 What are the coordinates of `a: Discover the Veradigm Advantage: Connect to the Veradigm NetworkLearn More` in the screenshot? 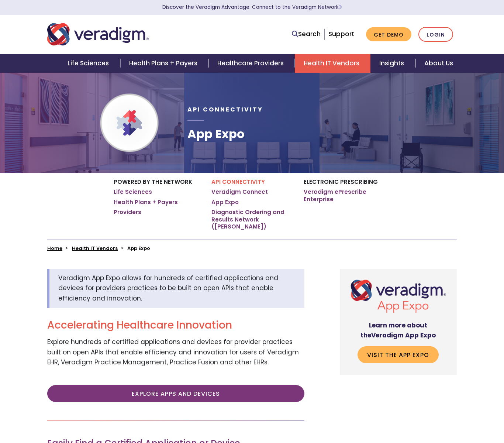 It's located at (252, 7).